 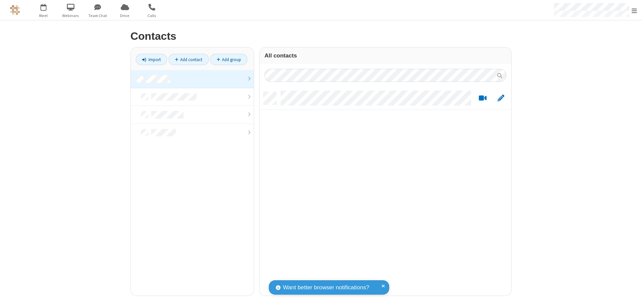 I want to click on button: Edit, so click(x=501, y=98).